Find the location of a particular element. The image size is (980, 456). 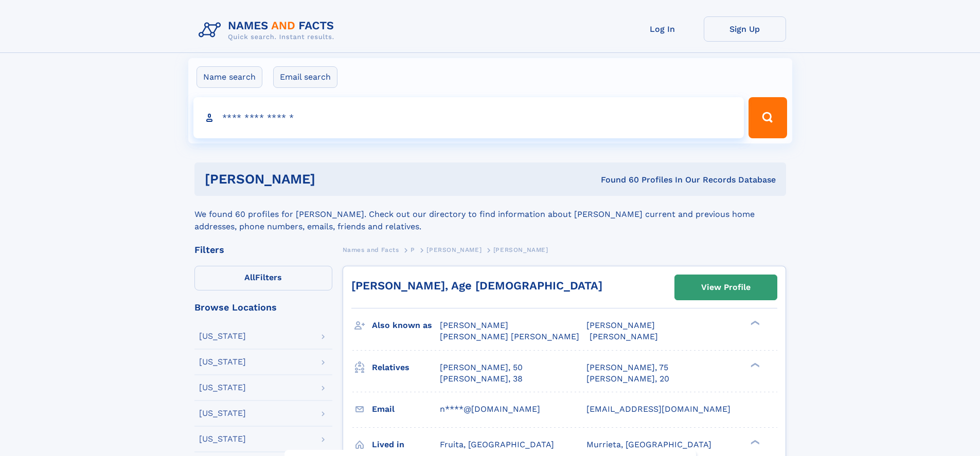

label: Filters is located at coordinates (263, 278).